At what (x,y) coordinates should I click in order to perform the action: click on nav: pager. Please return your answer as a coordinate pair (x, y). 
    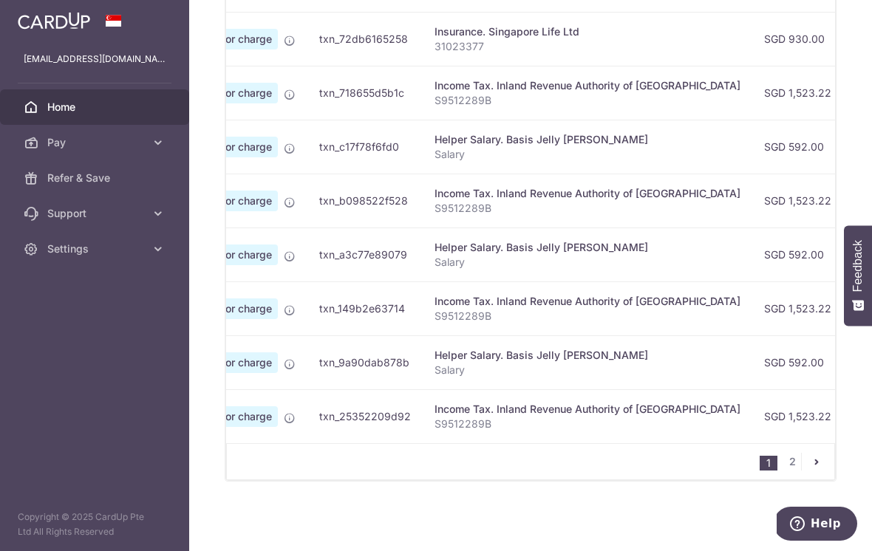
    Looking at the image, I should click on (797, 462).